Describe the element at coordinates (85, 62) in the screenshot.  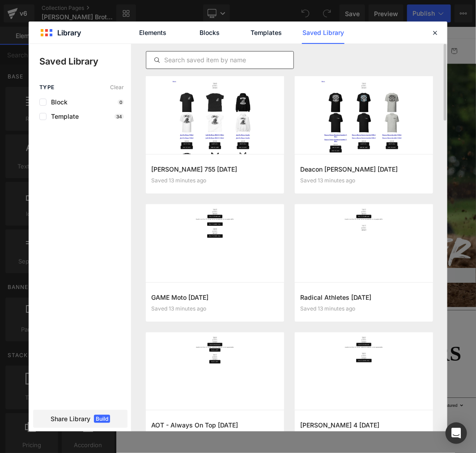
I see `p: Saved Library` at that location.